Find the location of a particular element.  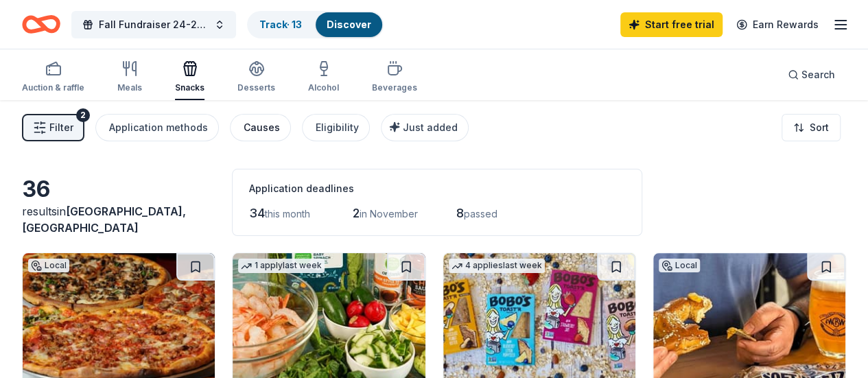

a: Discover is located at coordinates (349, 24).